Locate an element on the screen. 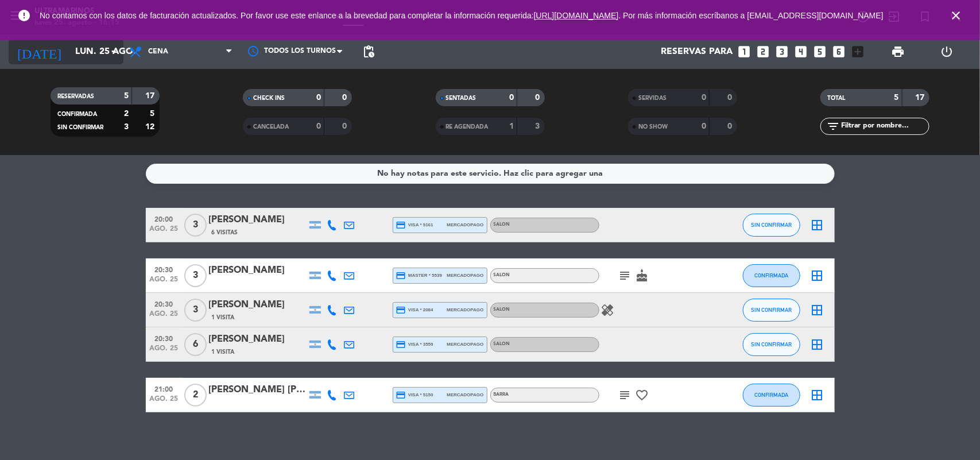  div: No hay notas para este servicio. Haz clic para agregar una is located at coordinates (490, 174).